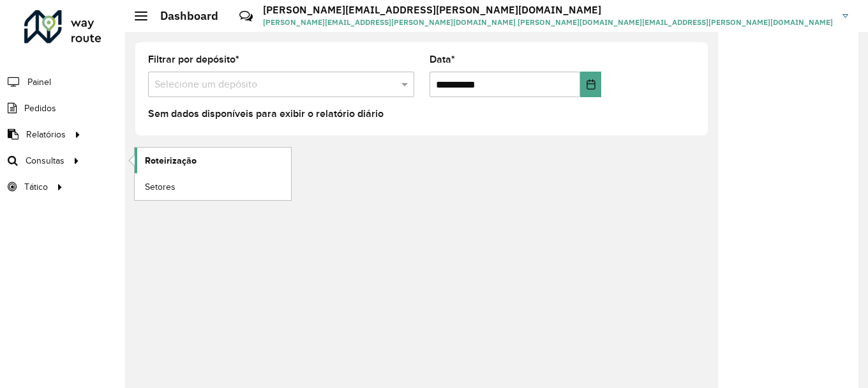 The image size is (868, 388). What do you see at coordinates (44, 161) in the screenshot?
I see `span: Consultas` at bounding box center [44, 161].